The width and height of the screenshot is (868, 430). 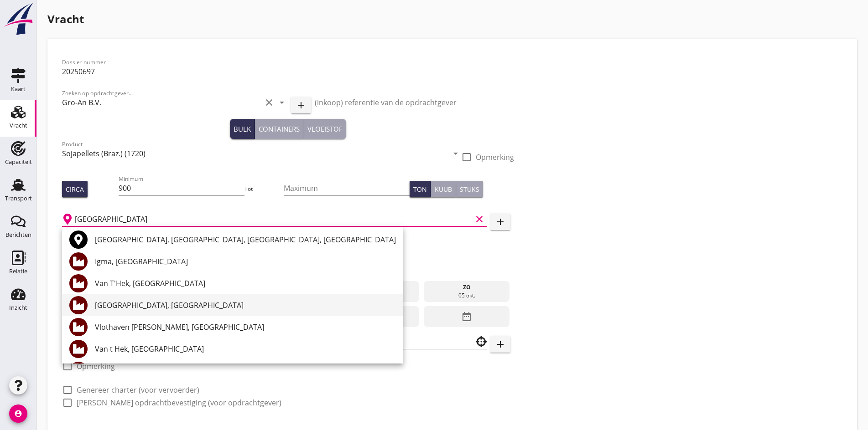 What do you see at coordinates (415, 102) in the screenshot?
I see `input: (inkoop) referentie van de opdrachtgever` at bounding box center [415, 102].